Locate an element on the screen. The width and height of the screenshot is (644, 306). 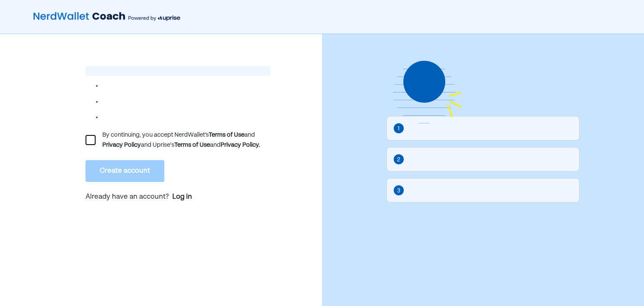
div: 3 is located at coordinates (398, 191).